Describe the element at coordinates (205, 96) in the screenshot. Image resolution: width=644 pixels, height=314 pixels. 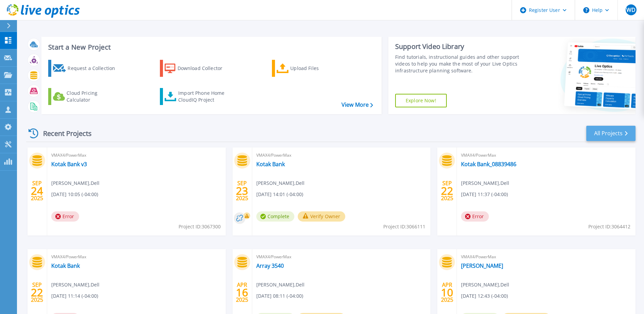
I see `div: Import Phone Home CloudIQ Project` at that location.